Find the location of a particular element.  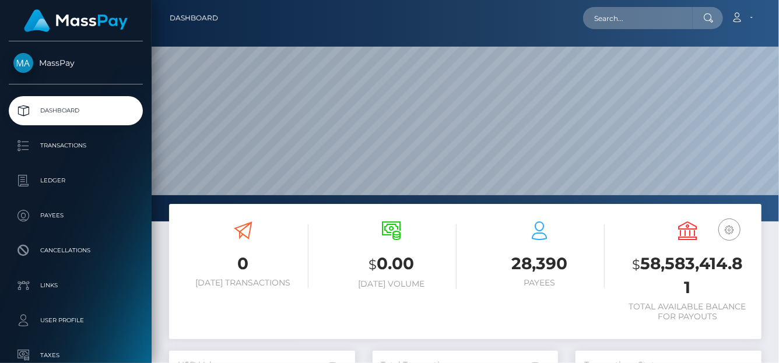

p: Ledger is located at coordinates (76, 181).